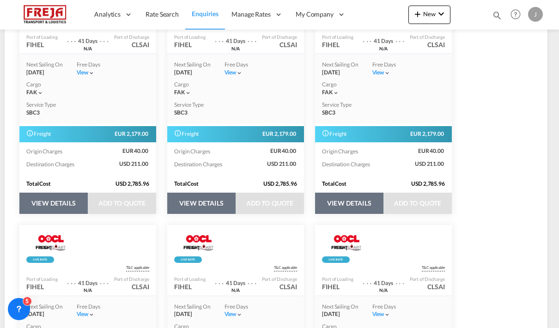  I want to click on span: Analytics, so click(107, 14).